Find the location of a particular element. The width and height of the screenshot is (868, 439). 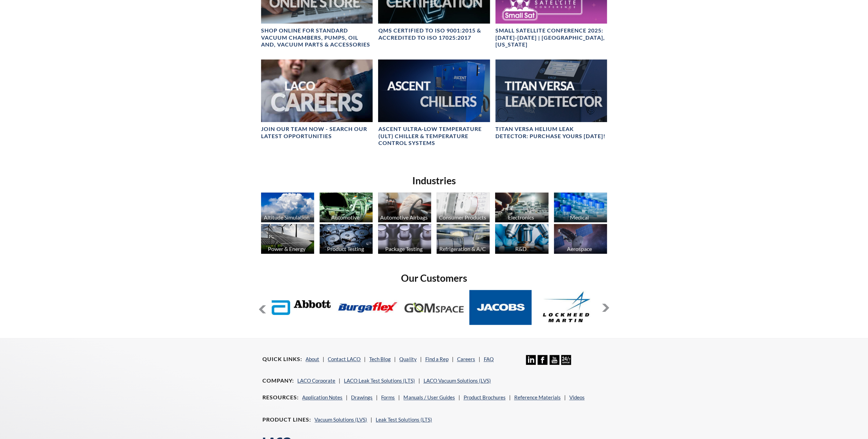

h4: SHOP ONLINE FOR STANDARD VACUUM CHAMBERS, PUMPS, OIL AND, VACUUM PARTS & ACCESSORIES is located at coordinates (317, 37).